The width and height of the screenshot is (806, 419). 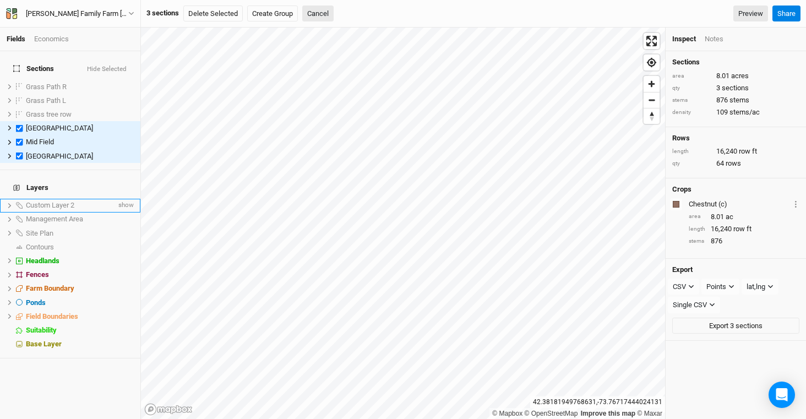 What do you see at coordinates (650, 413) in the screenshot?
I see `a: Maxar` at bounding box center [650, 413].